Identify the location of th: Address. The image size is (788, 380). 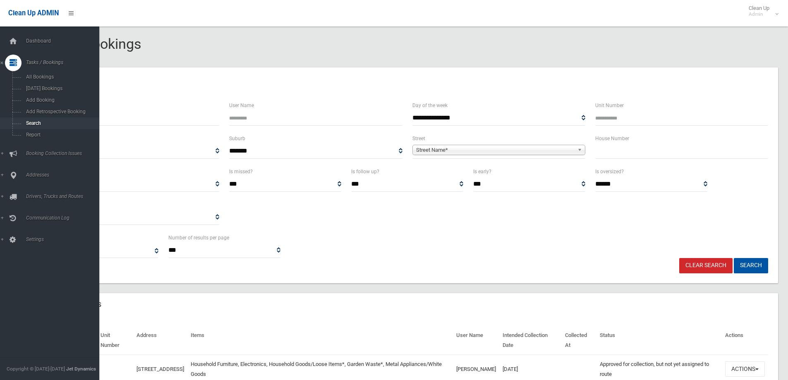
(160, 340).